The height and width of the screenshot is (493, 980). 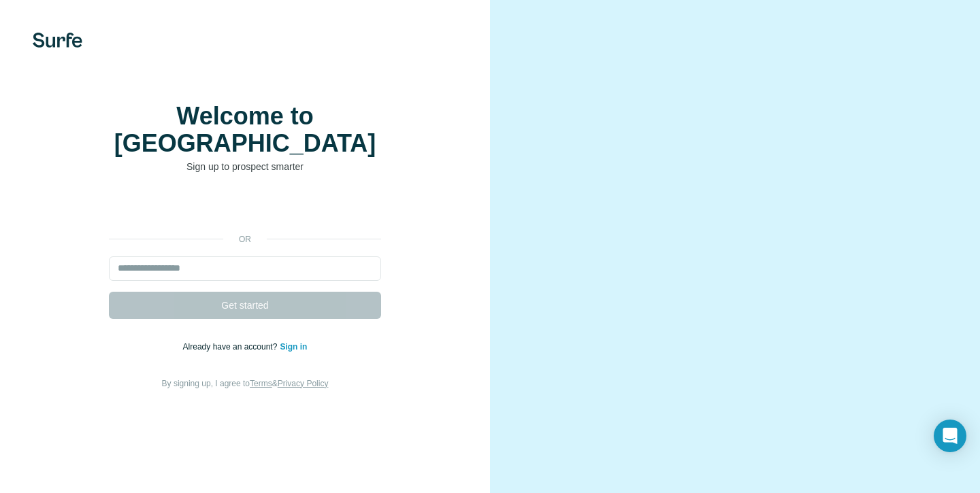 I want to click on p: Sign up to prospect smarter, so click(x=245, y=167).